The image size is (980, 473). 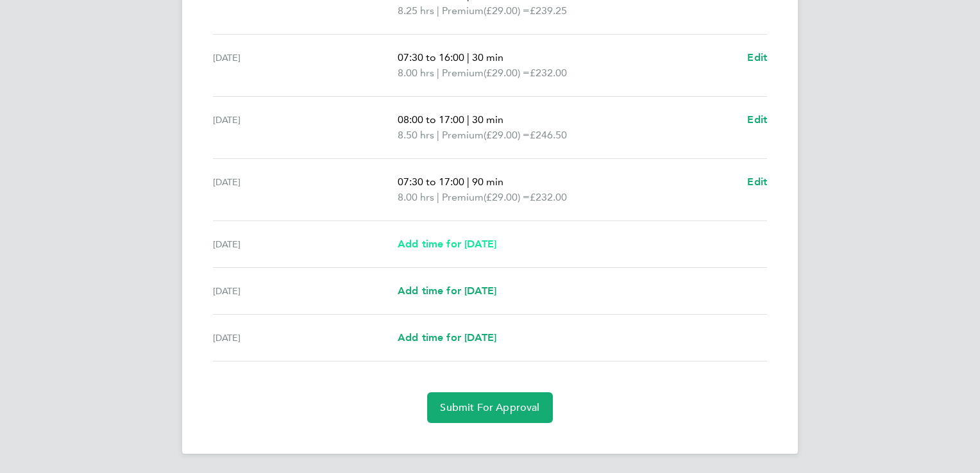 I want to click on span: 07:30 to 16:00, so click(x=431, y=57).